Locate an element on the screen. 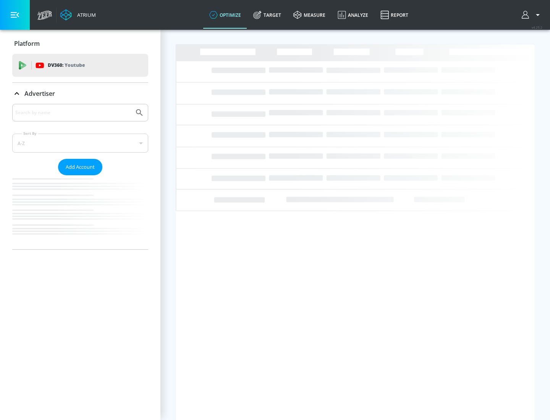  p: Advertiser is located at coordinates (40, 94).